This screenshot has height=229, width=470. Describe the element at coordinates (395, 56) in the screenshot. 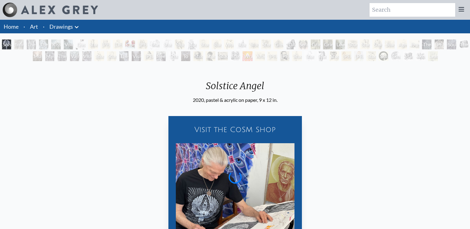

I see `div: Skull Fetus Study` at that location.